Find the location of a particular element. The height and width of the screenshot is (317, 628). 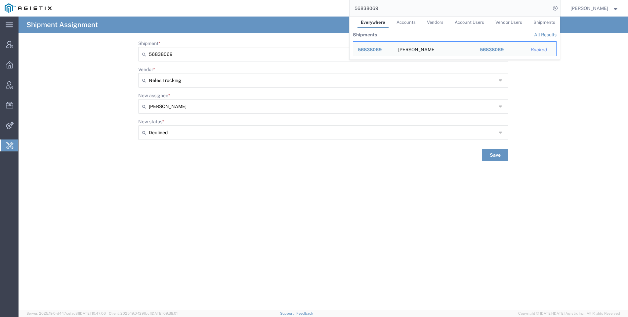

div: Lind Marine is located at coordinates (414, 49).